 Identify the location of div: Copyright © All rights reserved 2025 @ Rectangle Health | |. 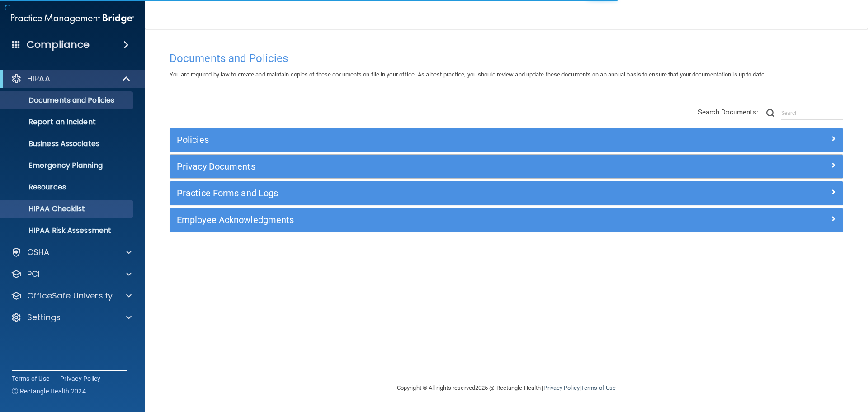
(506, 388).